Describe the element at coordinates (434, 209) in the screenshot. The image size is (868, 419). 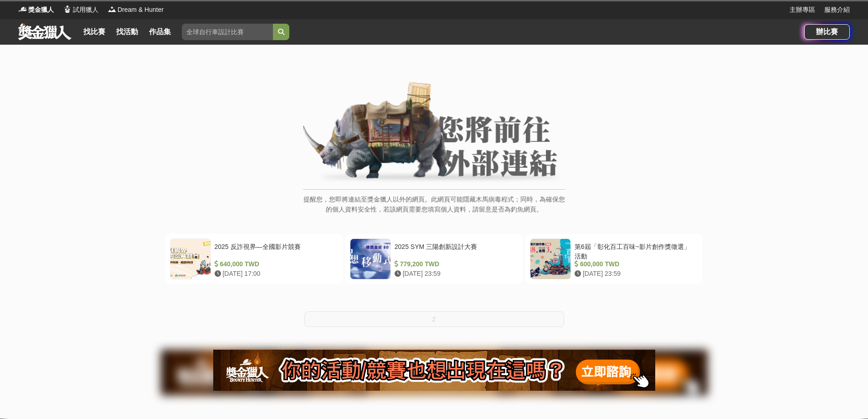
I see `p: 提醒您，您即將連結至獎金獵人以外的網頁。此網頁可能隱藏木馬病毒程式；同時，為確保您的個人資料安全性，若該網頁需要您填寫個人資料，請留意是否為釣魚網頁。` at that location.